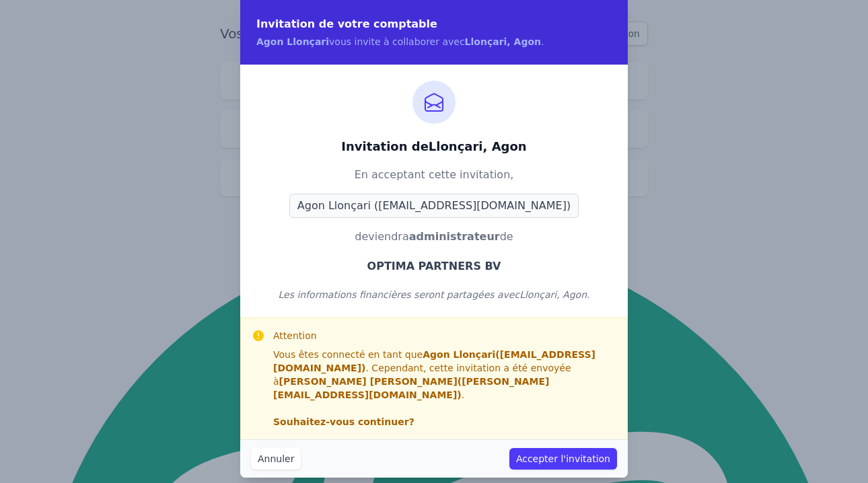 Image resolution: width=868 pixels, height=483 pixels. Describe the element at coordinates (434, 147) in the screenshot. I see `h3: Invitation de Llonçari, Agon` at that location.